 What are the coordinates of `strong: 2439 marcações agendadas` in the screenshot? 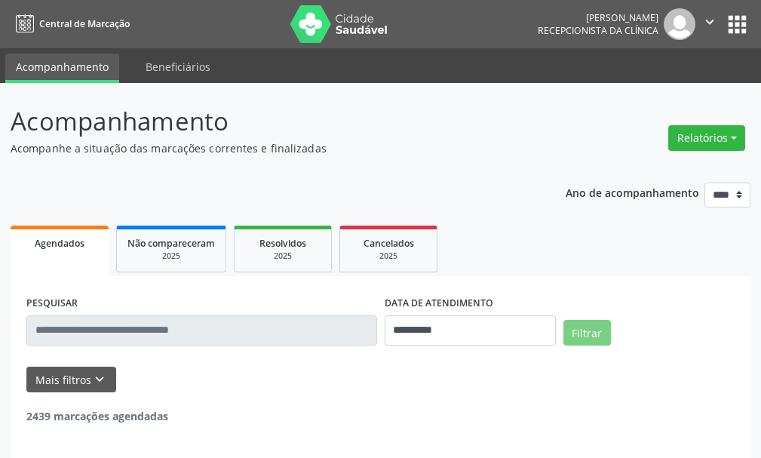 It's located at (97, 415).